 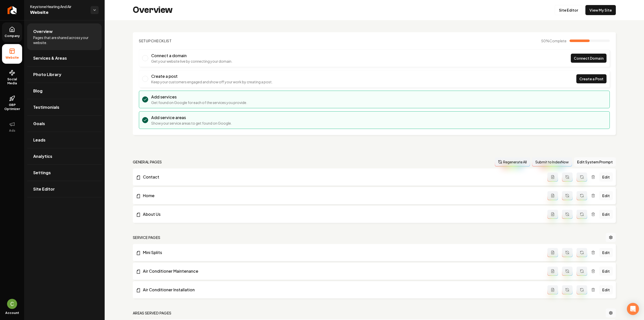 I want to click on img: Rebolt Logo, so click(x=12, y=10).